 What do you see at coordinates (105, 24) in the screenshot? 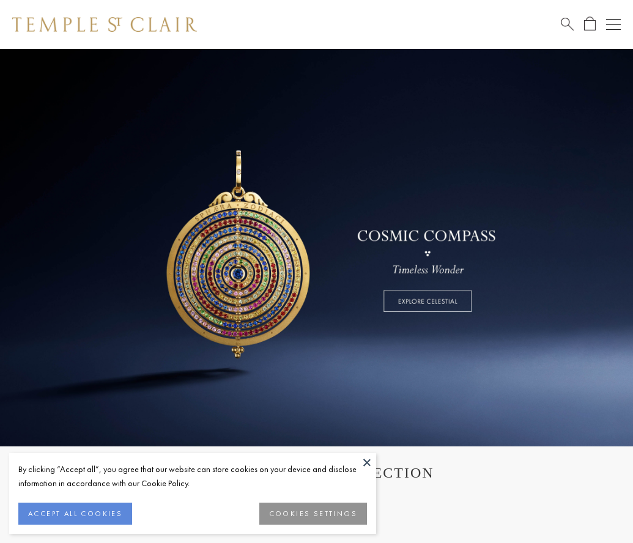
I see `img: Temple St. Clair` at bounding box center [105, 24].